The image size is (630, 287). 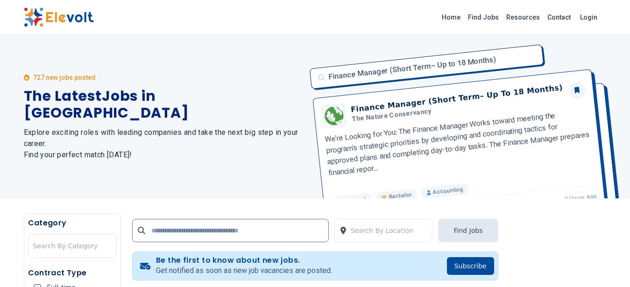 I want to click on button: Subscribe, so click(x=470, y=266).